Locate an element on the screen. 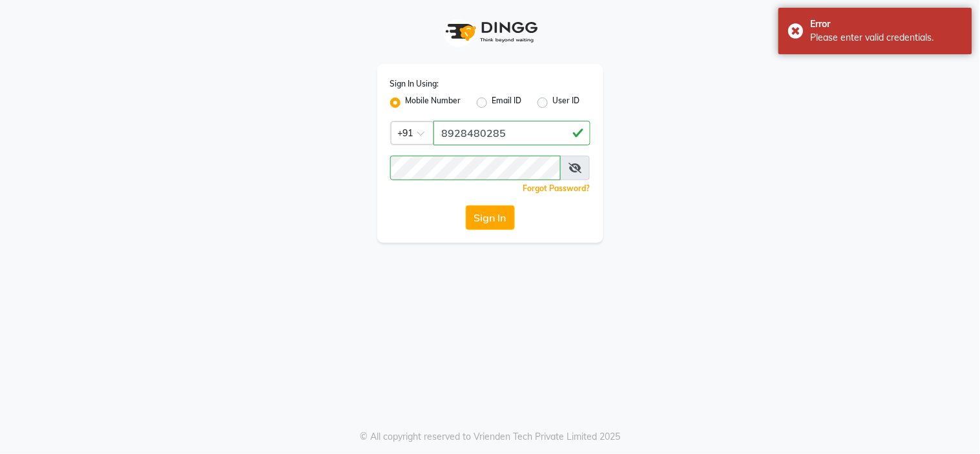  label: Sign In Using: is located at coordinates (414, 84).